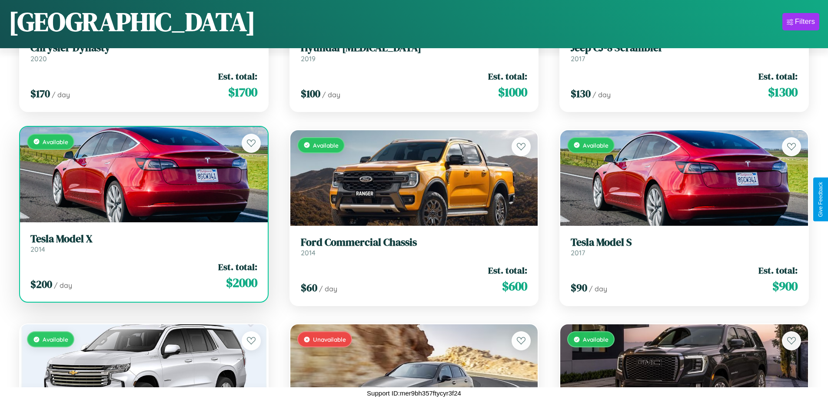 Image resolution: width=828 pixels, height=399 pixels. What do you see at coordinates (684, 247) in the screenshot?
I see `a: Tesla Model S2017` at bounding box center [684, 247].